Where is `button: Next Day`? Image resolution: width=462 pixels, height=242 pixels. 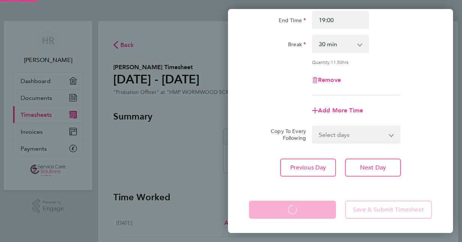
button: Next Day is located at coordinates (373, 167).